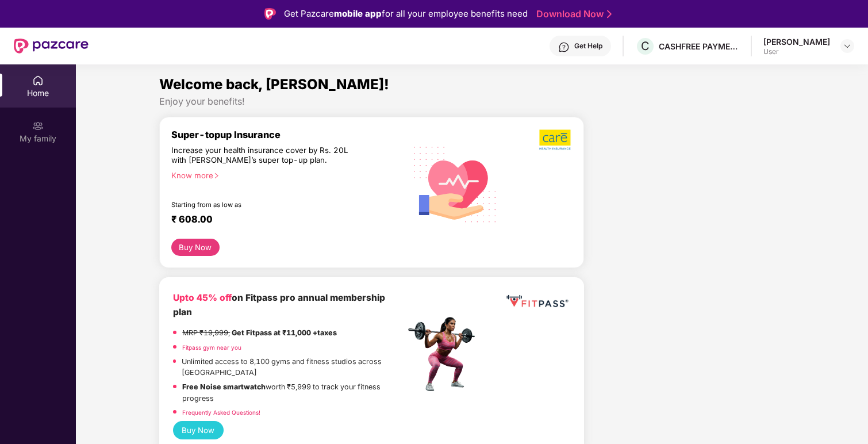 The image size is (868, 444). Describe the element at coordinates (537, 302) in the screenshot. I see `img: fppp.png` at that location.